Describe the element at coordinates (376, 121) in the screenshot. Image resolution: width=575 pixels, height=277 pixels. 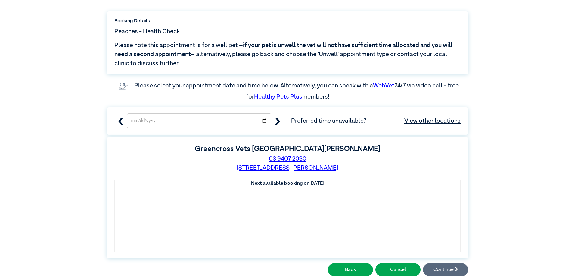
I see `span: Preferred time unavailable?` at that location.